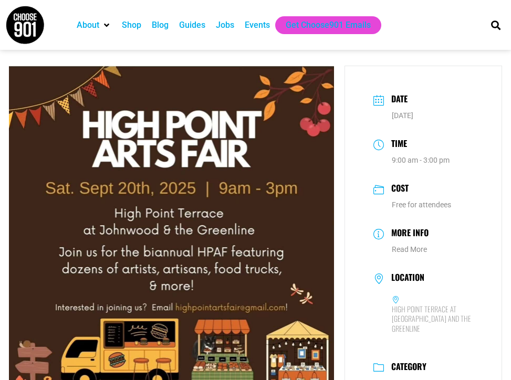  What do you see at coordinates (397, 100) in the screenshot?
I see `h3: Date` at bounding box center [397, 100].